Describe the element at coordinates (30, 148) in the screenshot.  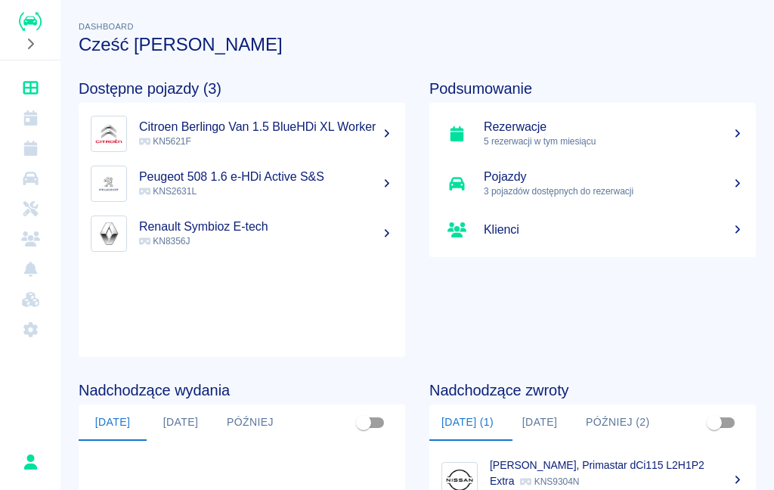
I see `a: Rezerwacje` at that location.